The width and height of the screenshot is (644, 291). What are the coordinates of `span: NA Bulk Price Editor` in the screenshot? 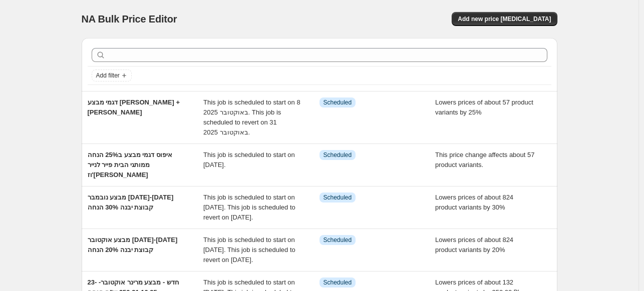 It's located at (129, 19).